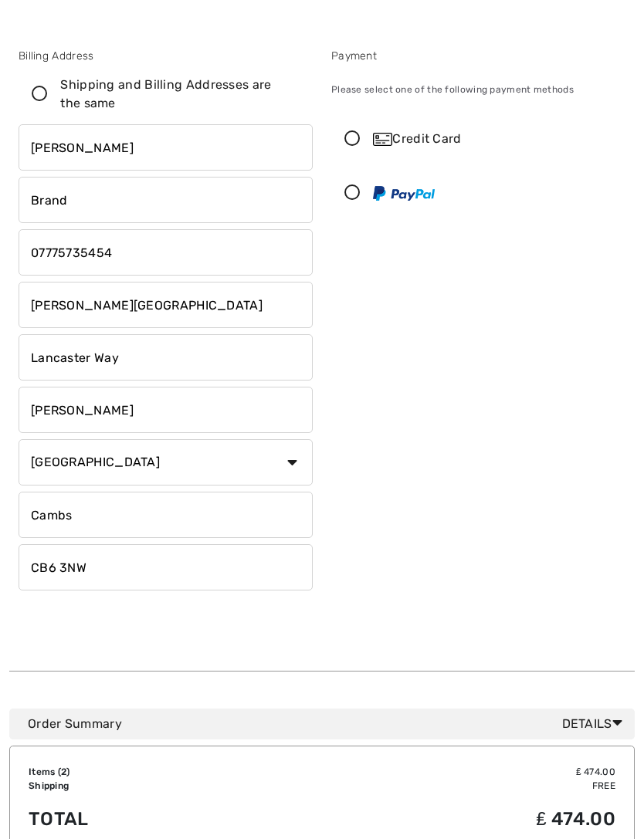  Describe the element at coordinates (493, 139) in the screenshot. I see `div: Credit Card` at that location.